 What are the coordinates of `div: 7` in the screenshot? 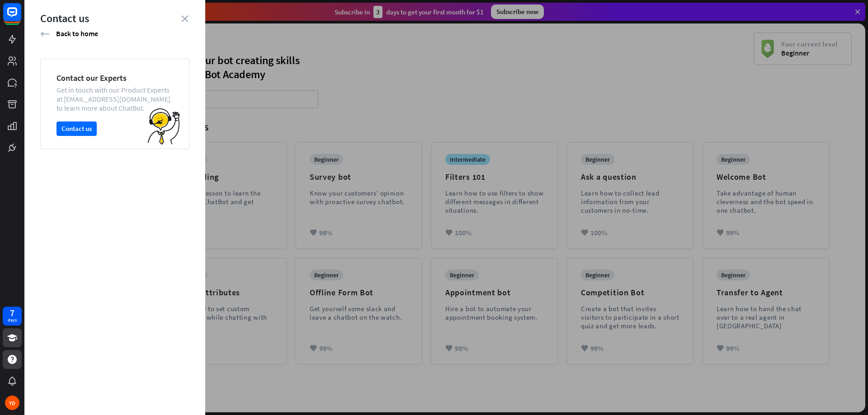 It's located at (12, 313).